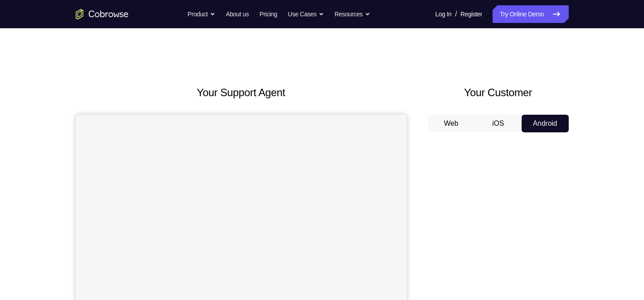 The image size is (644, 300). Describe the element at coordinates (471, 14) in the screenshot. I see `a: Register` at that location.